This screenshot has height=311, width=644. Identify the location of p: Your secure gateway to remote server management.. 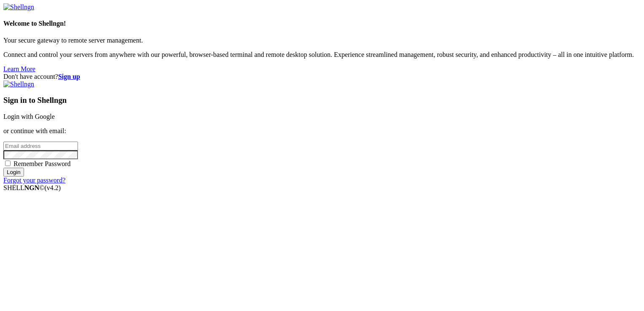
(322, 40).